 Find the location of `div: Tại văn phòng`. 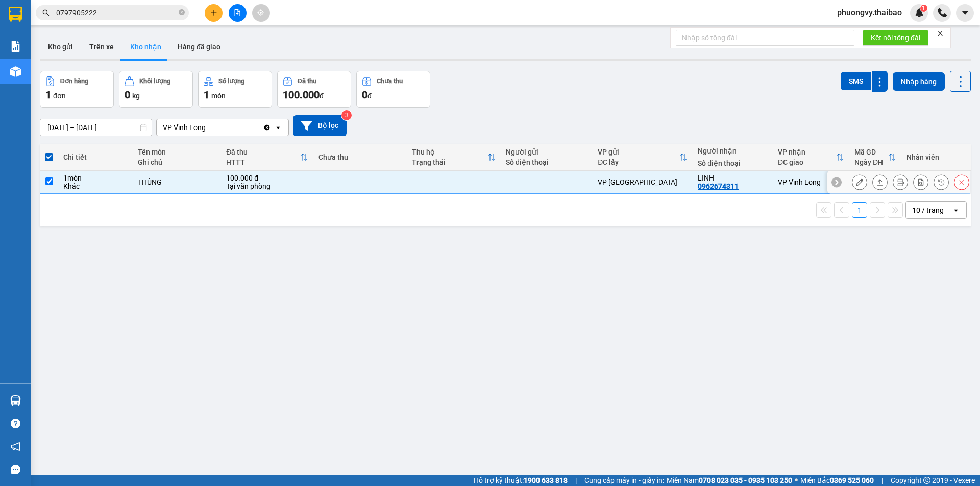

div: Tại văn phòng is located at coordinates (267, 186).